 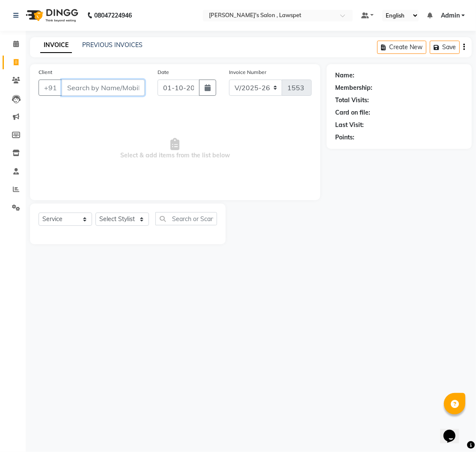 What do you see at coordinates (50, 88) in the screenshot?
I see `button: +91` at bounding box center [50, 88].